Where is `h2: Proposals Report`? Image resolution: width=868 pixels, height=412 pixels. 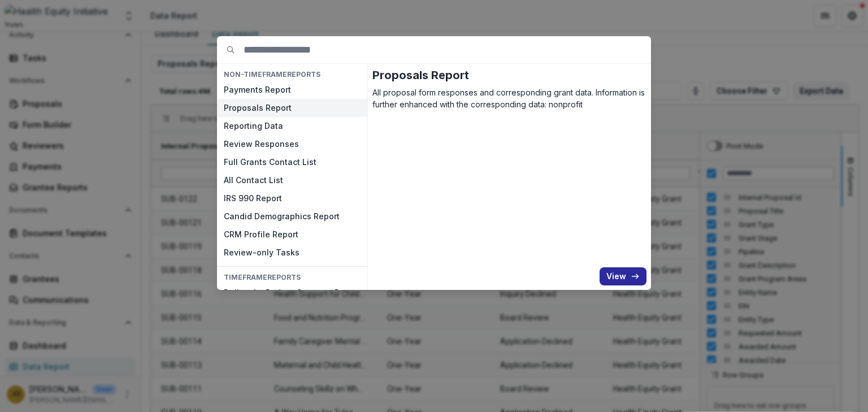
h2: Proposals Report is located at coordinates (509, 75).